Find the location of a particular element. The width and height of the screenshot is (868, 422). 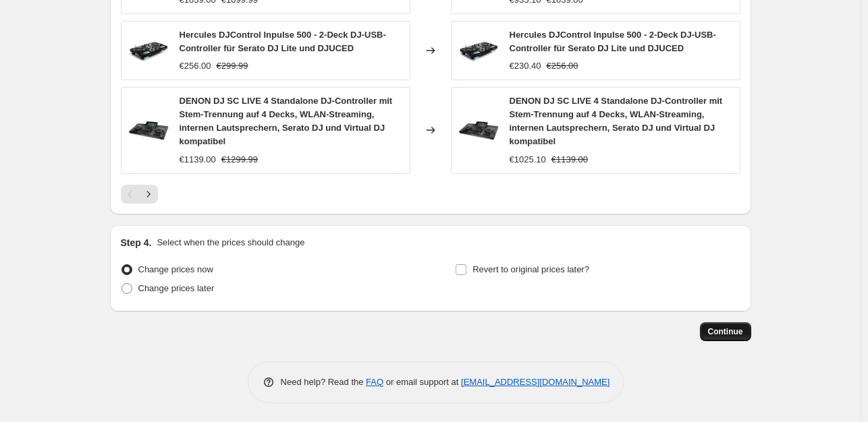

button: Next is located at coordinates (149, 194).